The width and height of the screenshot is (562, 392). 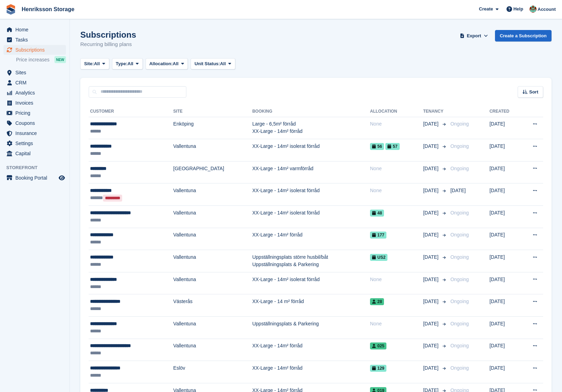 I want to click on span: Help, so click(x=519, y=9).